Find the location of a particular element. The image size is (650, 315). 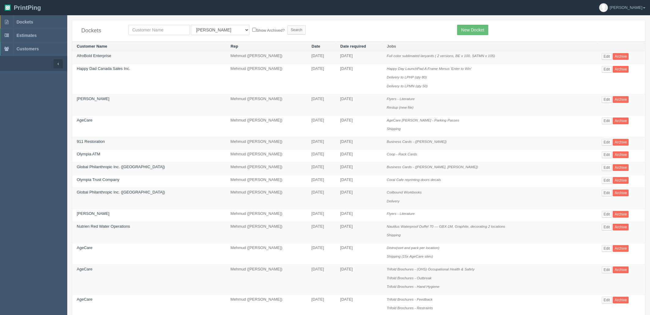

i: Trifold Brochures - (OHS) Occupational Health & Safety is located at coordinates (431, 269).